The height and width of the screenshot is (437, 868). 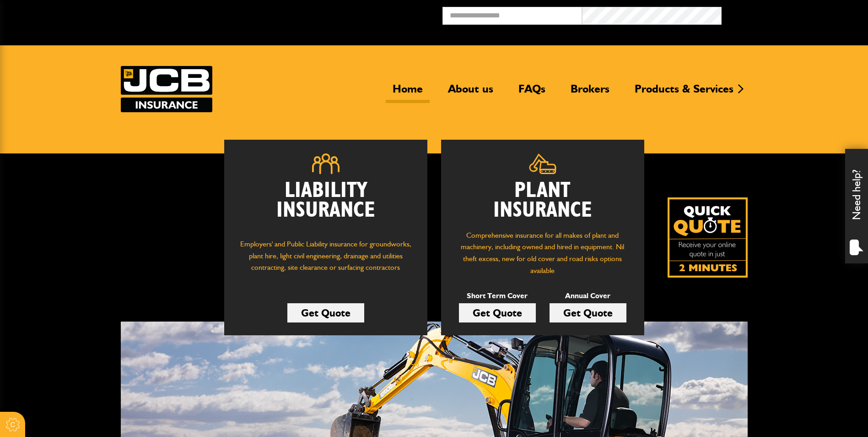 I want to click on h2: Liability Insurance, so click(x=326, y=205).